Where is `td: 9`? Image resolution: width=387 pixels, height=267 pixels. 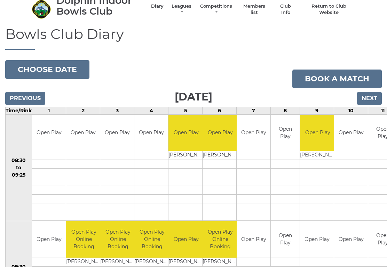
td: 9 is located at coordinates (317, 111).